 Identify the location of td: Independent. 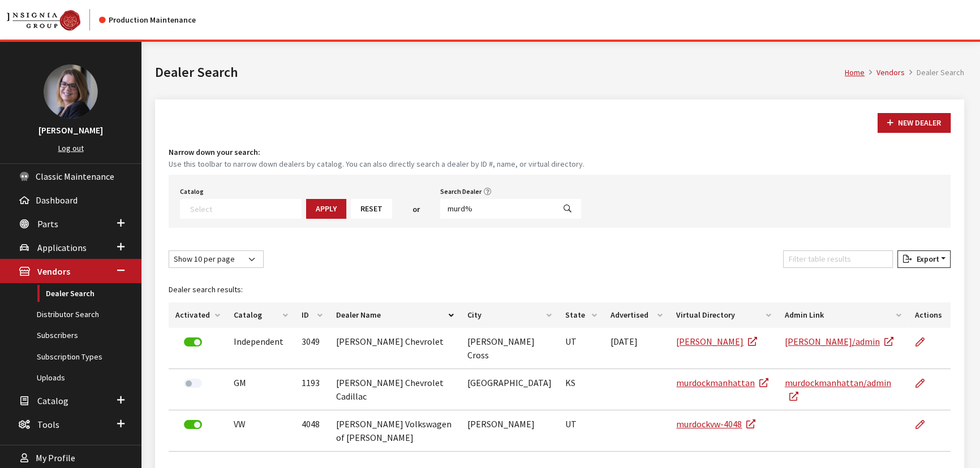
(261, 348).